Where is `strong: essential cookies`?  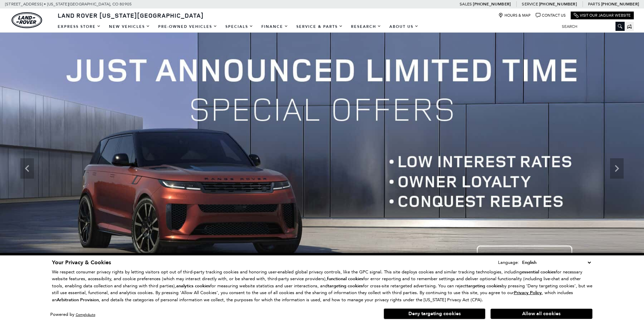 strong: essential cookies is located at coordinates (539, 272).